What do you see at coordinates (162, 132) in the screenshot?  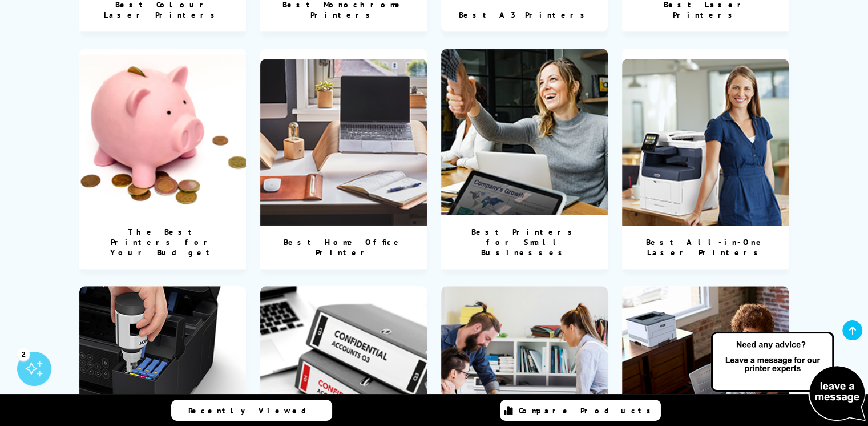 I see `img: The Best Printers for Your Budget` at bounding box center [162, 132].